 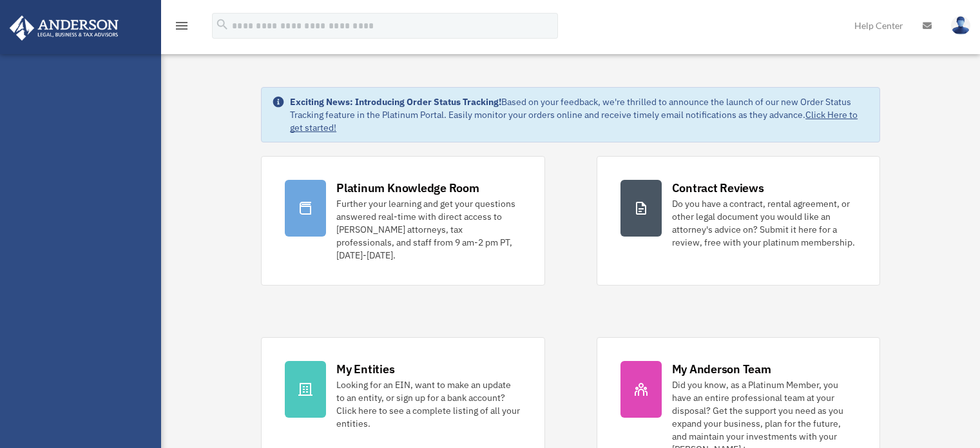 What do you see at coordinates (718, 188) in the screenshot?
I see `div: Contract Reviews` at bounding box center [718, 188].